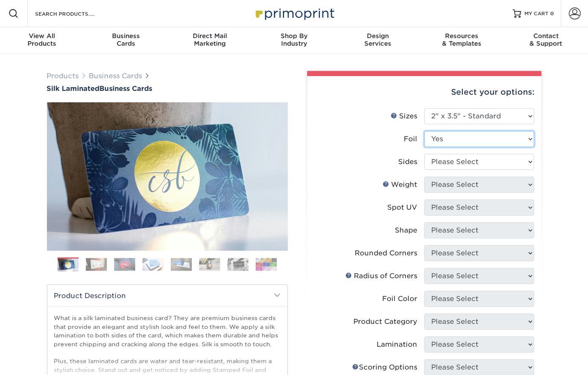 This screenshot has width=588, height=375. What do you see at coordinates (382, 276) in the screenshot?
I see `div: Radius of Corners` at bounding box center [382, 276].